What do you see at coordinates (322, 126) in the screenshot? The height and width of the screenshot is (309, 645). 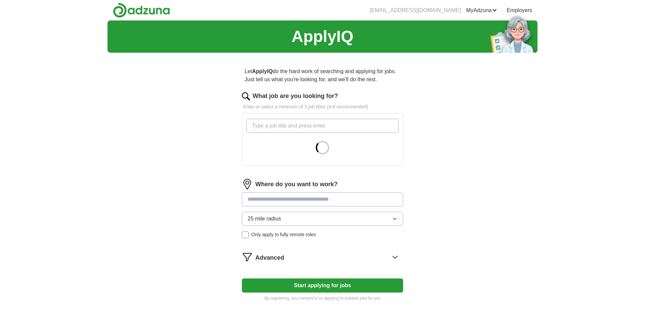 I see `input: Type a job title and press enter` at bounding box center [322, 126].